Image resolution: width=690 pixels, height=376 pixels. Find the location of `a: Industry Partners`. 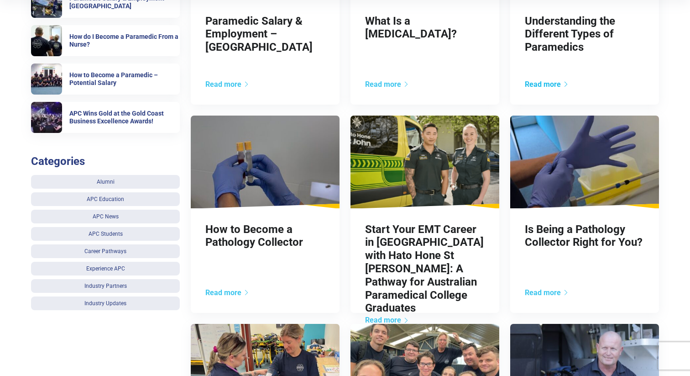

a: Industry Partners is located at coordinates (105, 286).